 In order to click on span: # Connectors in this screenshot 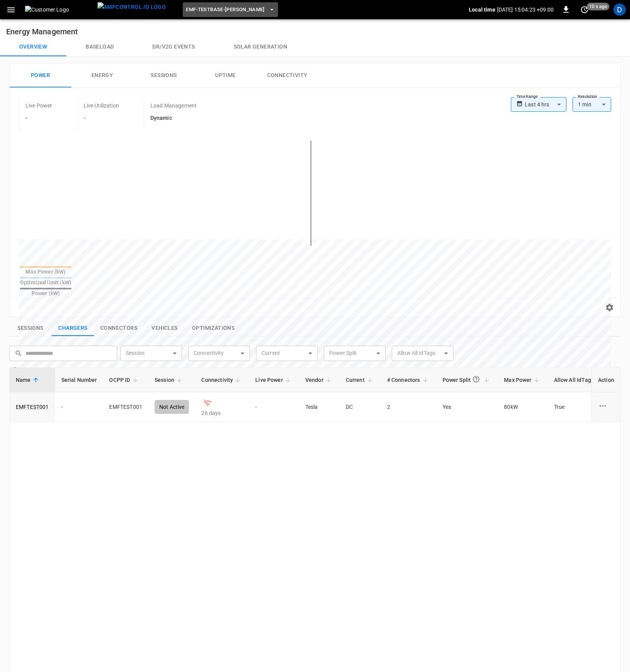, I will do `click(409, 380)`.